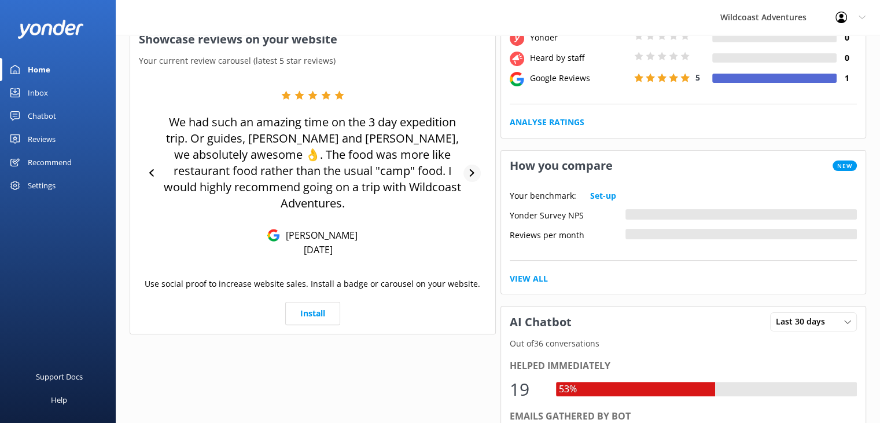 Image resolution: width=880 pixels, height=423 pixels. I want to click on h3: Showcase reviews on your website, so click(313, 39).